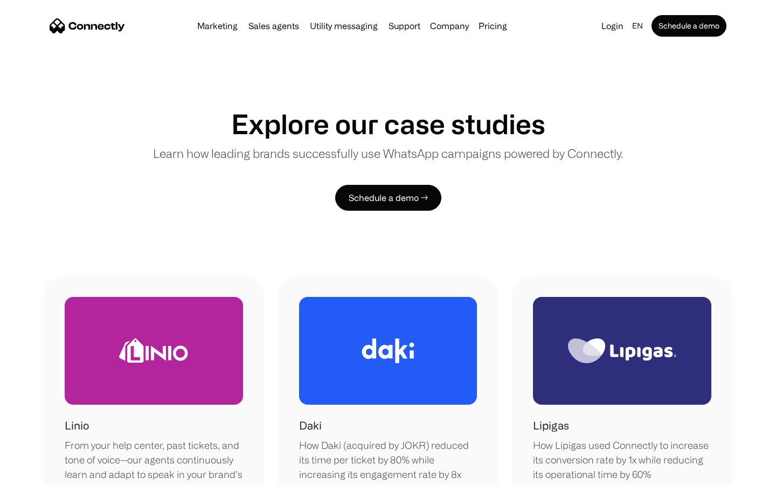 The width and height of the screenshot is (776, 485). I want to click on h1: Daki, so click(310, 425).